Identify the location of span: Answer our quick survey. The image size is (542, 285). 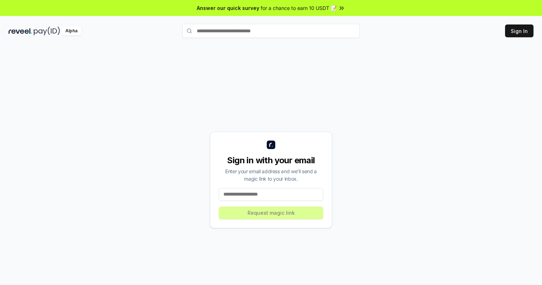
(228, 8).